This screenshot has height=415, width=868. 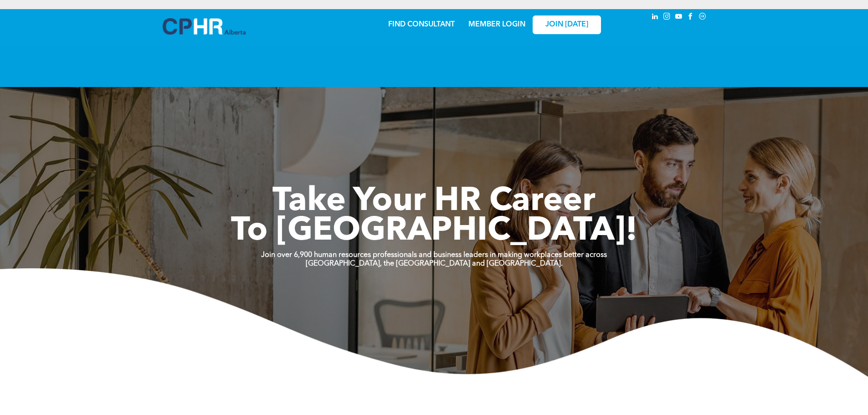 What do you see at coordinates (655, 18) in the screenshot?
I see `a: linkedin` at bounding box center [655, 18].